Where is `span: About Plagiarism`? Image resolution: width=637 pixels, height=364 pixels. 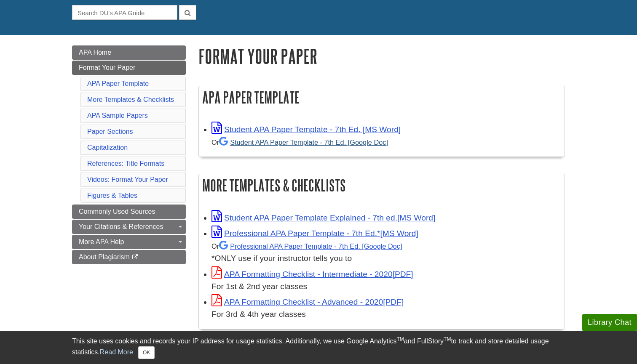 span: About Plagiarism is located at coordinates (104, 257).